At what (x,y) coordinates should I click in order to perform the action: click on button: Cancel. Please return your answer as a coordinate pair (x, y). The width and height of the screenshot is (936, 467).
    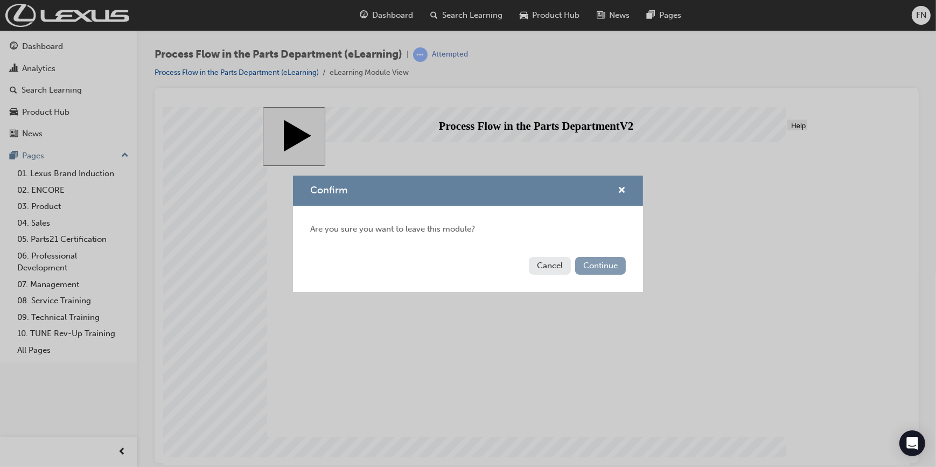
    Looking at the image, I should click on (550, 266).